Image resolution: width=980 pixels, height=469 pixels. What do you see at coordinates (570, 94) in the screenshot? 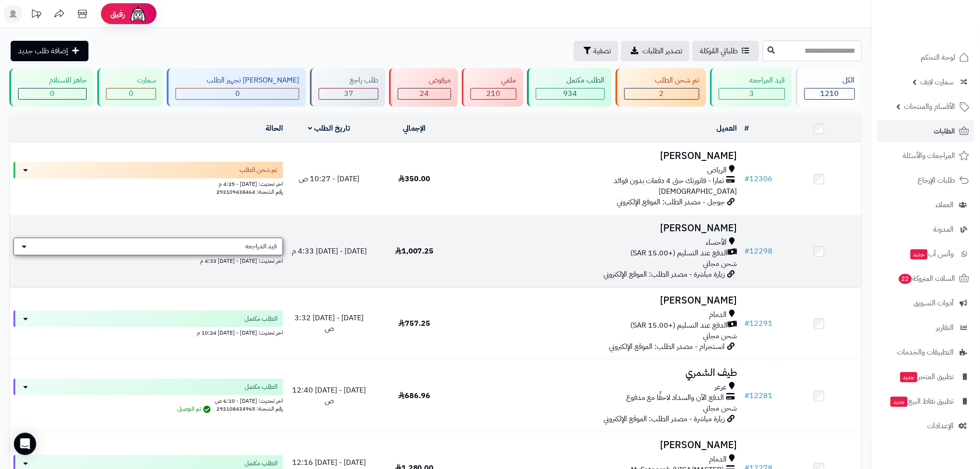
I see `div: 934` at bounding box center [570, 94].